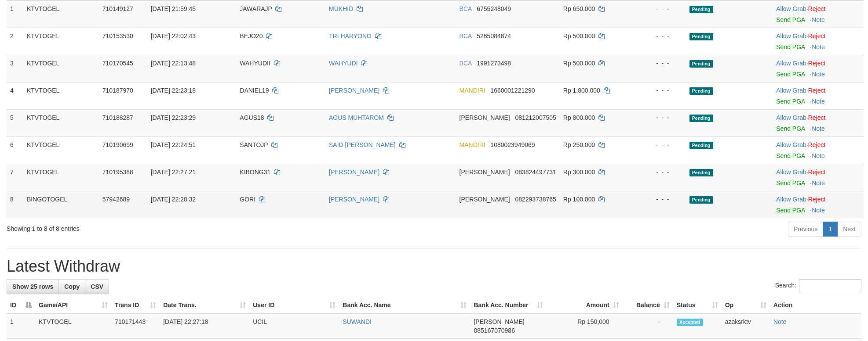  I want to click on td: 6, so click(15, 150).